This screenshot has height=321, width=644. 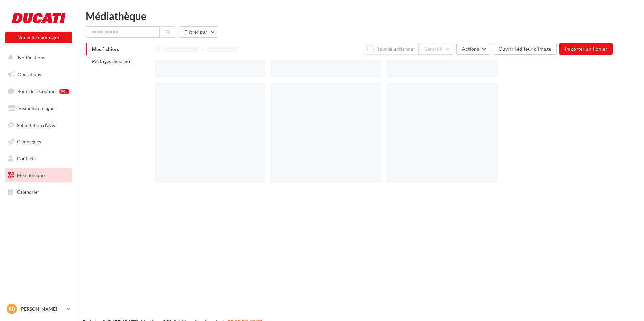 What do you see at coordinates (26, 158) in the screenshot?
I see `span: Contacts` at bounding box center [26, 158].